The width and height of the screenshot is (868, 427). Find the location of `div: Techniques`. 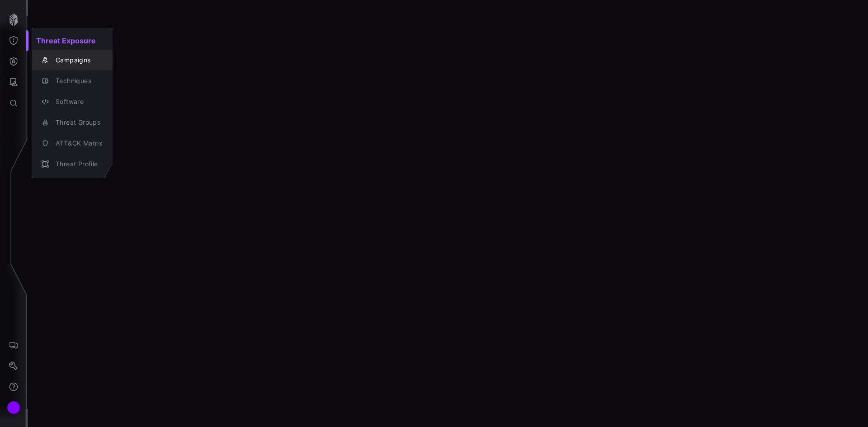

div: Techniques is located at coordinates (77, 81).